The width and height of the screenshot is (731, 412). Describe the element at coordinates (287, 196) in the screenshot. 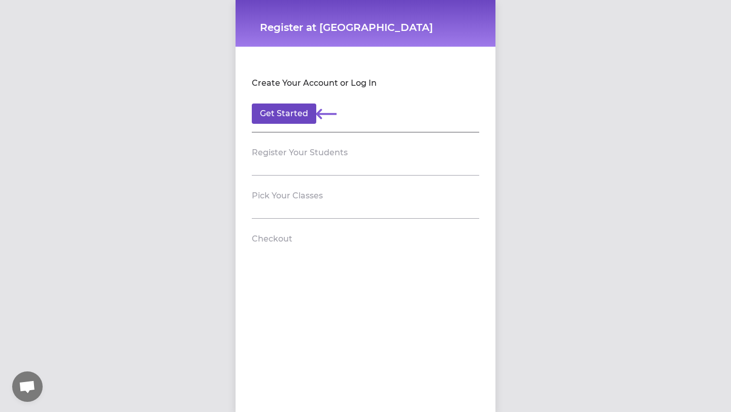

I see `h2: Pick Your Classes` at that location.